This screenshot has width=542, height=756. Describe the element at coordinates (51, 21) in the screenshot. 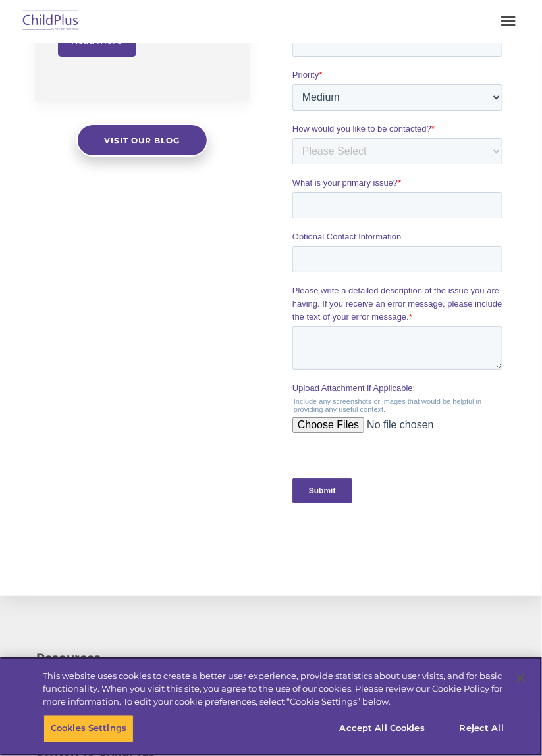

I see `img: ChildPlus by Procare Solutions` at that location.